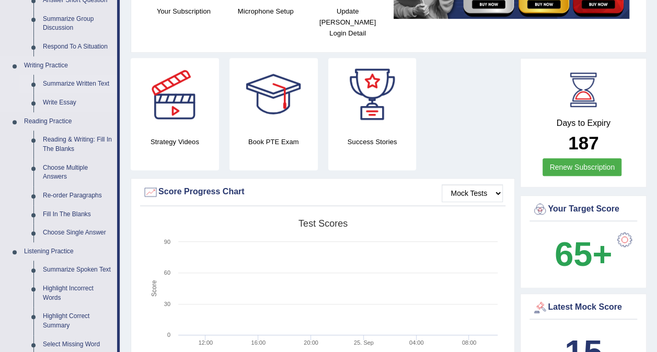 This screenshot has width=657, height=352. Describe the element at coordinates (469, 343) in the screenshot. I see `text: 08:00` at that location.